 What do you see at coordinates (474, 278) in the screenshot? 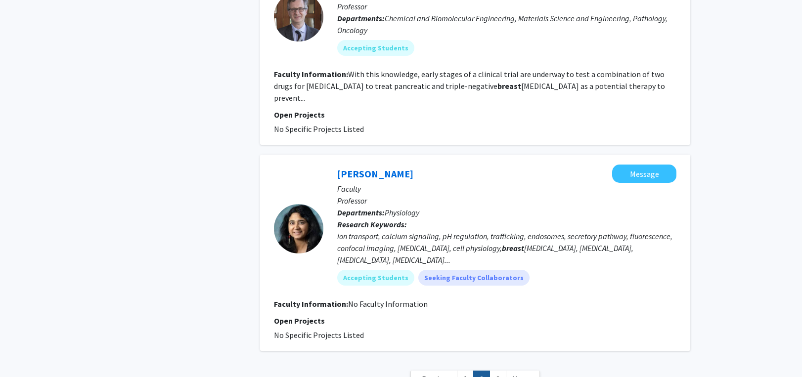
I see `mat-chip: Seeking Faculty Collaborators` at bounding box center [474, 278].